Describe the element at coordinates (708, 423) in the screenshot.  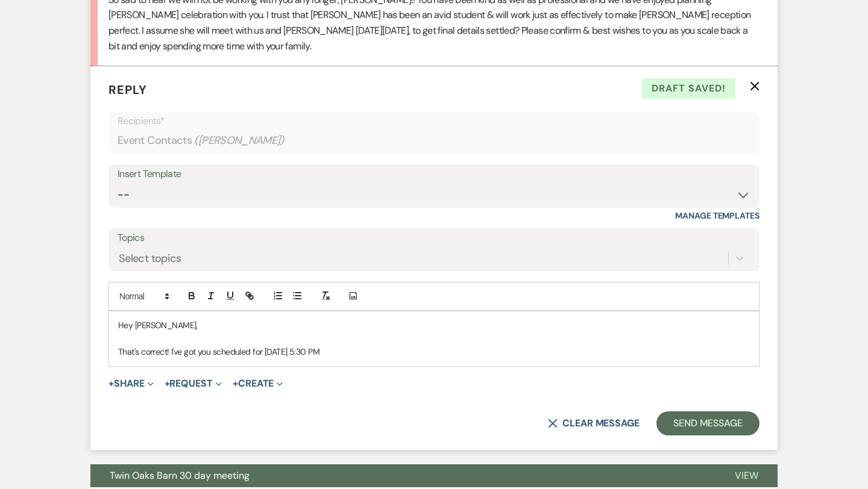
I see `button: Send Message` at that location.